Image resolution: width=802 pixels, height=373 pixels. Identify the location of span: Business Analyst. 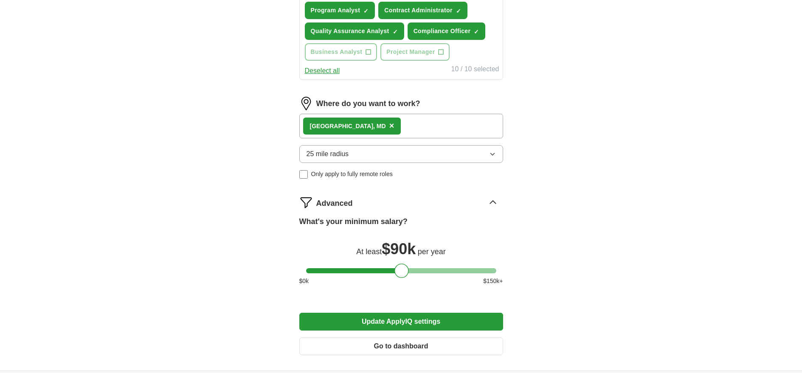
(337, 52).